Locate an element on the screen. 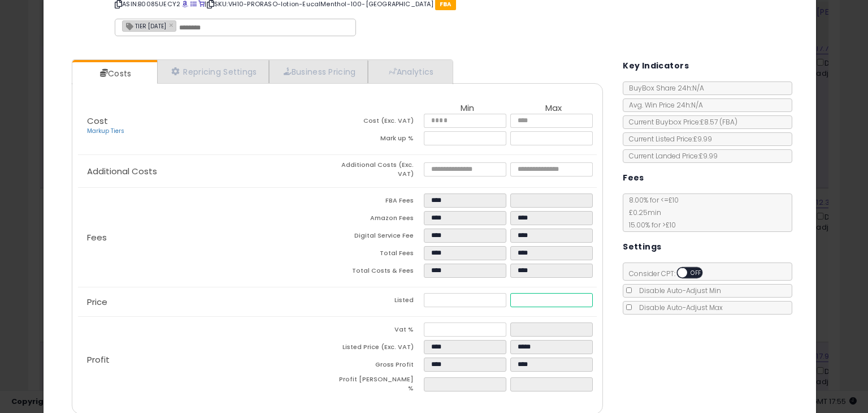 Image resolution: width=868 pixels, height=413 pixels. span: Current Landed Price: £9.99 is located at coordinates (670, 155).